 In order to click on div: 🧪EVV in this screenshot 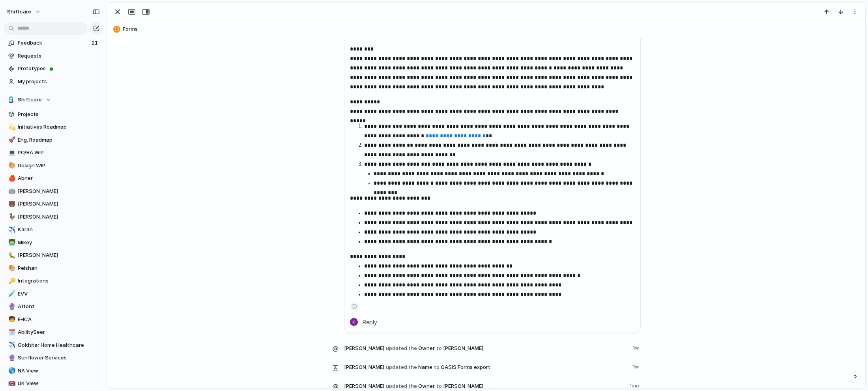, I will do `click(54, 294)`.